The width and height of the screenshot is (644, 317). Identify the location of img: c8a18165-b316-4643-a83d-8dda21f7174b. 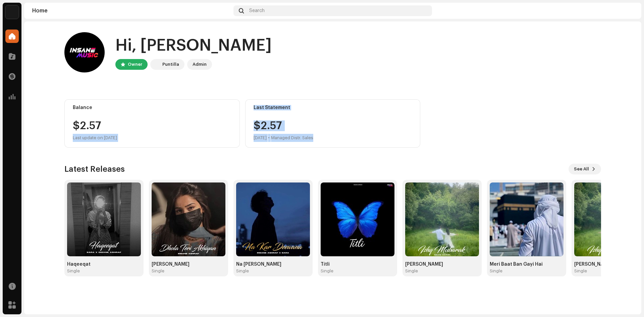
(104, 219).